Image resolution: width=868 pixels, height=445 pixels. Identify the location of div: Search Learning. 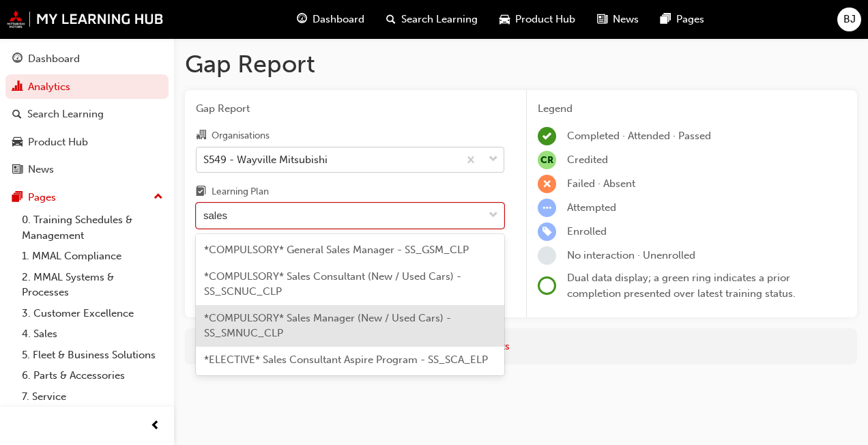
(65, 114).